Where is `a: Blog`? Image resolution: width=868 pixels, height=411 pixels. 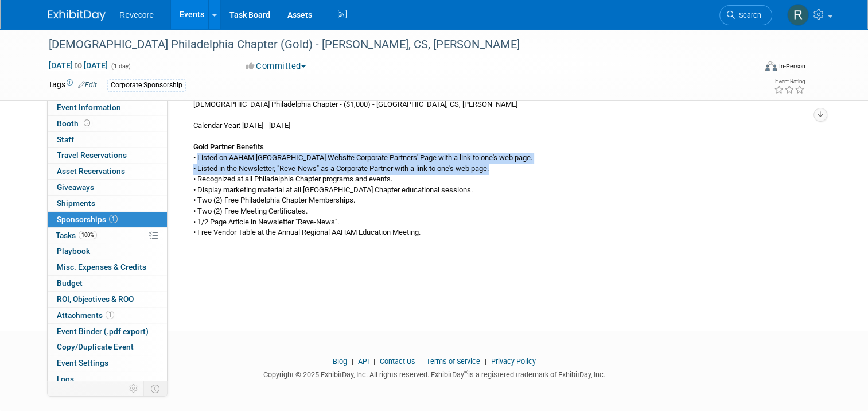 a: Blog is located at coordinates (339, 361).